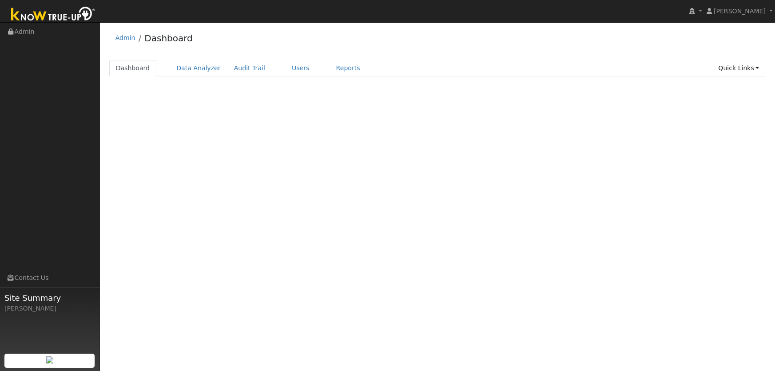 This screenshot has width=775, height=371. Describe the element at coordinates (198, 68) in the screenshot. I see `a: Data Analyzer` at that location.